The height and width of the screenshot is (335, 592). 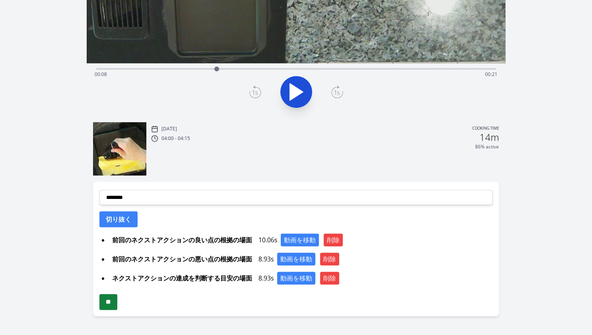 What do you see at coordinates (176, 138) in the screenshot?
I see `p: 04:00 - 04:15` at bounding box center [176, 138].